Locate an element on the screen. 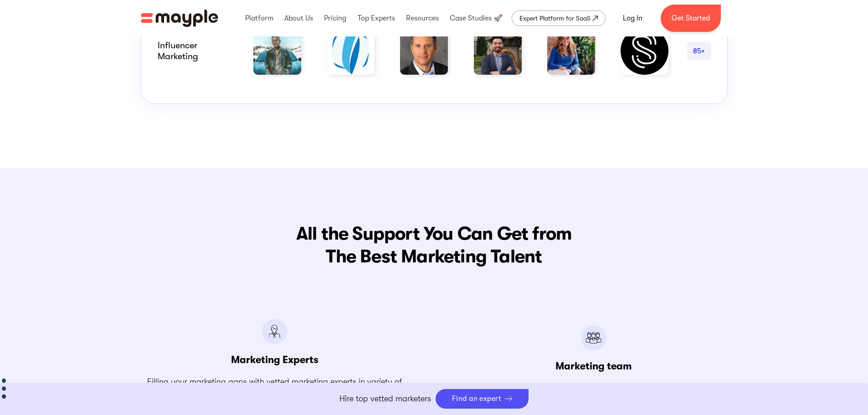  a: Get Started is located at coordinates (690, 18).